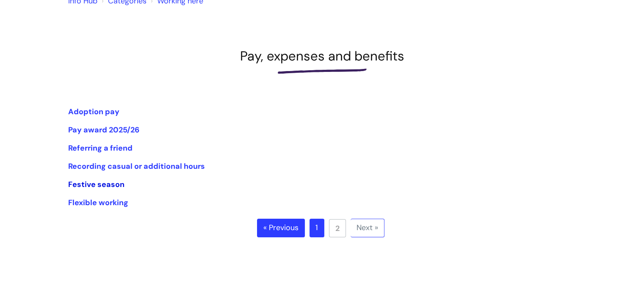  What do you see at coordinates (96, 184) in the screenshot?
I see `a: Festive season` at bounding box center [96, 184].